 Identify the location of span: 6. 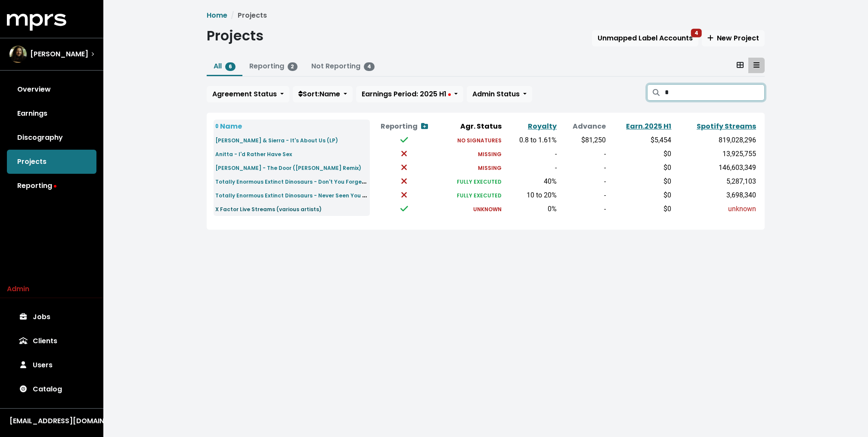
(230, 66).